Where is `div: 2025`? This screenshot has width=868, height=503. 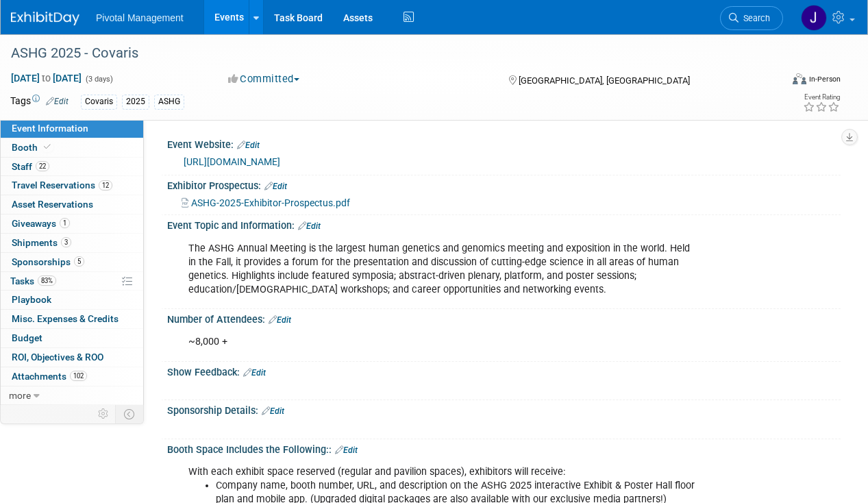
div: 2025 is located at coordinates (136, 102).